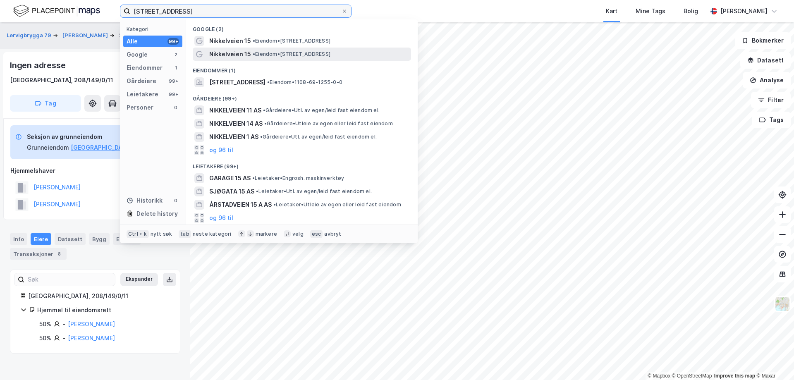  Describe the element at coordinates (19, 239) in the screenshot. I see `div: Info` at that location.